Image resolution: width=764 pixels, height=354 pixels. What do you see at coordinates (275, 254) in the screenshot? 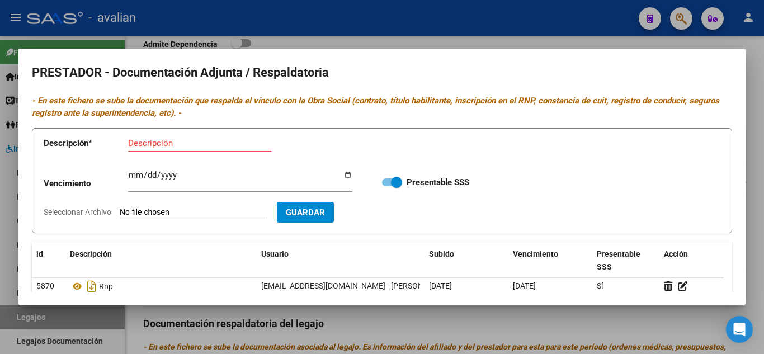
I see `span: Usuario` at bounding box center [275, 254].